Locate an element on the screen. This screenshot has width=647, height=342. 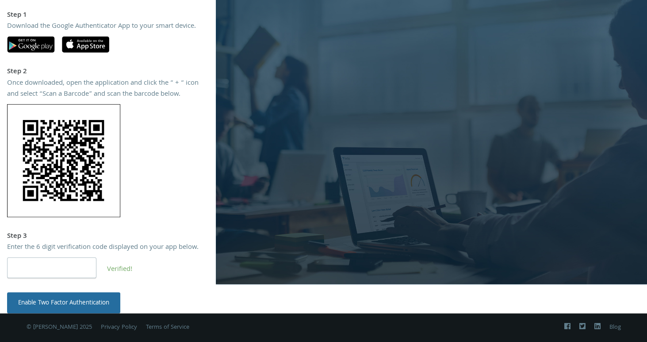
strong: Step 3 is located at coordinates (17, 237).